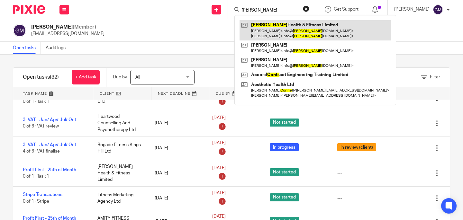 This screenshot has height=220, width=463. What do you see at coordinates (41, 151) in the screenshot?
I see `span: 4 of 6 · VAT finalise` at bounding box center [41, 151].